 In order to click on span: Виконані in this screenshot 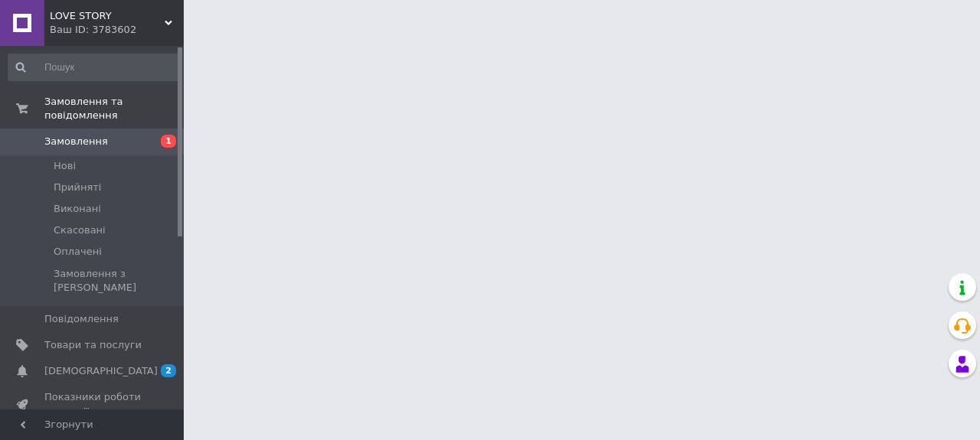, I will do `click(78, 209)`.